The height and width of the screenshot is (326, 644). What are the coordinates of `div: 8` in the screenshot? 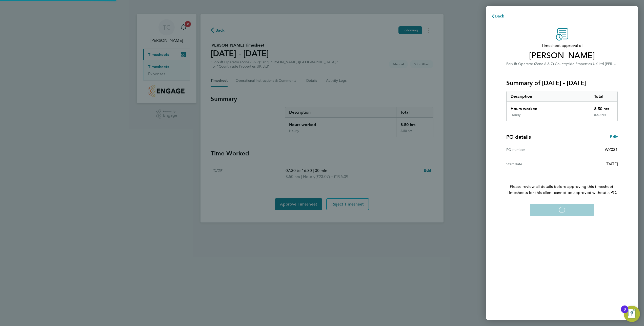 It's located at (624, 313).